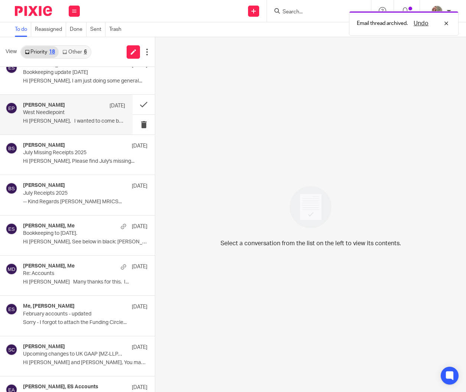 This screenshot has height=392, width=466. I want to click on button: Undo, so click(421, 23).